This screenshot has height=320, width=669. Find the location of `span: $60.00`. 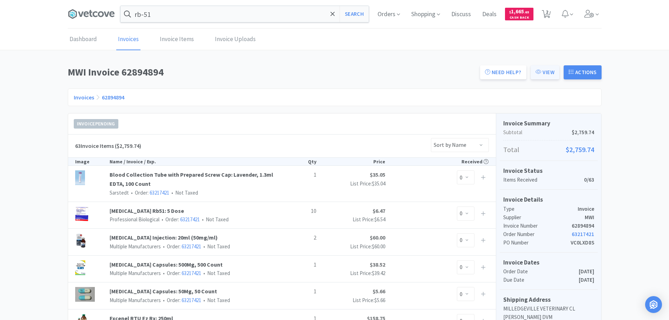

span: $60.00 is located at coordinates (379, 246).